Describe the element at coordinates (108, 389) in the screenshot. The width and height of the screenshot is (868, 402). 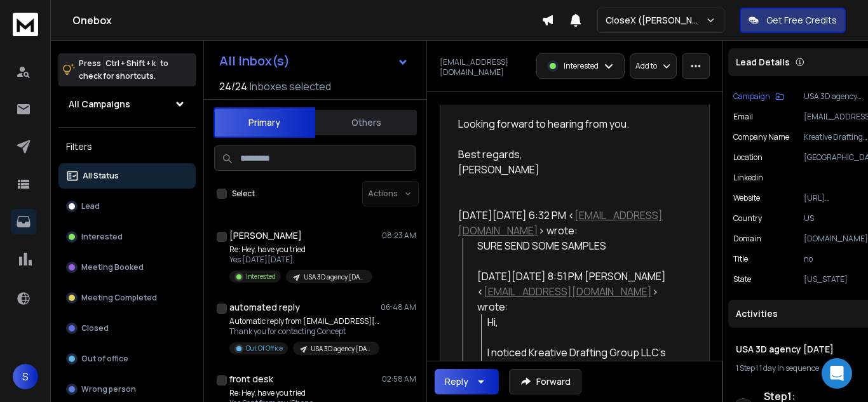
I see `p: Wrong person` at that location.